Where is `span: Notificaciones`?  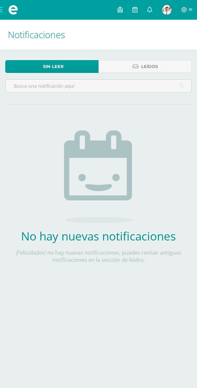 span: Notificaciones is located at coordinates (36, 34).